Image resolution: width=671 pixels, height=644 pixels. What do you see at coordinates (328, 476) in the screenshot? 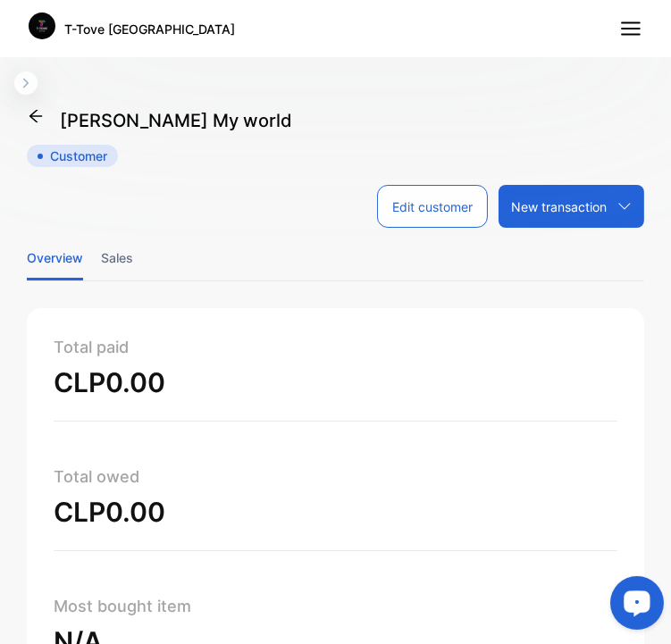
I see `p: Total owed` at bounding box center [328, 476].